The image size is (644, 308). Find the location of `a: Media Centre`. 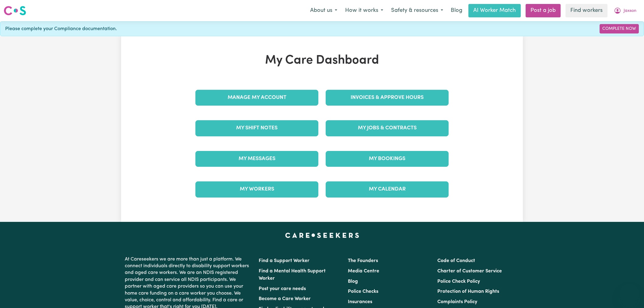

a: Media Centre is located at coordinates (363, 271).